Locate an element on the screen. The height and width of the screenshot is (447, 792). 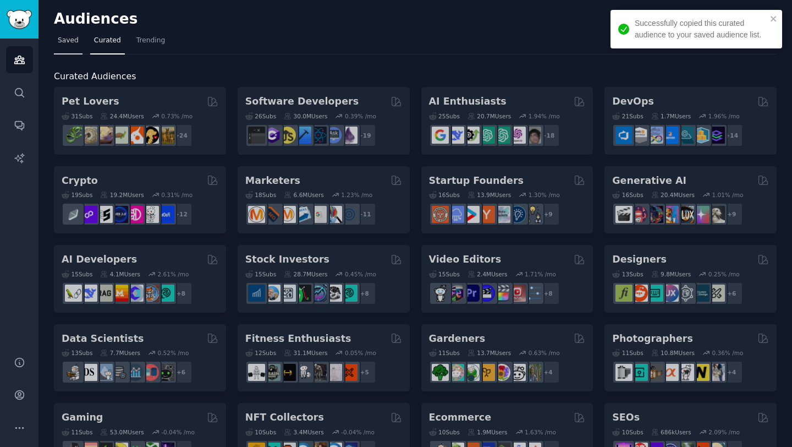
h2: Audiences is located at coordinates (371, 19).